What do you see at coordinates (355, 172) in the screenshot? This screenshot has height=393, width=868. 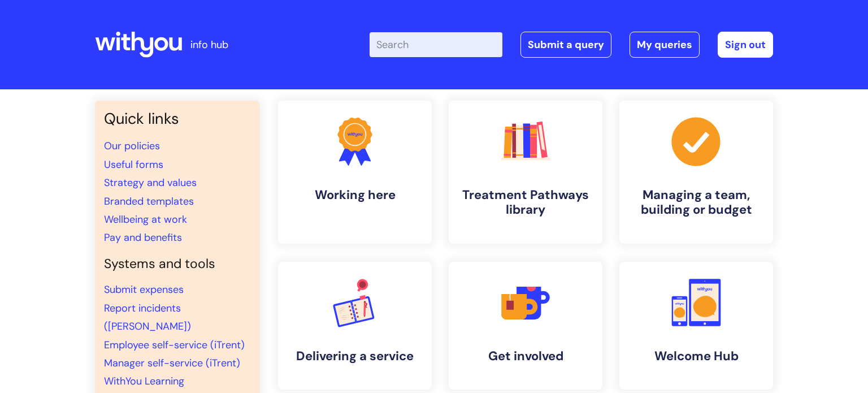 I see `a: Working here` at bounding box center [355, 172].